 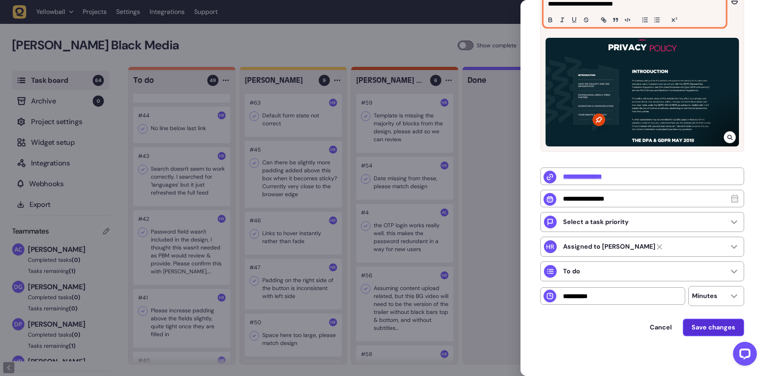 I want to click on span: Cancel, so click(x=661, y=327).